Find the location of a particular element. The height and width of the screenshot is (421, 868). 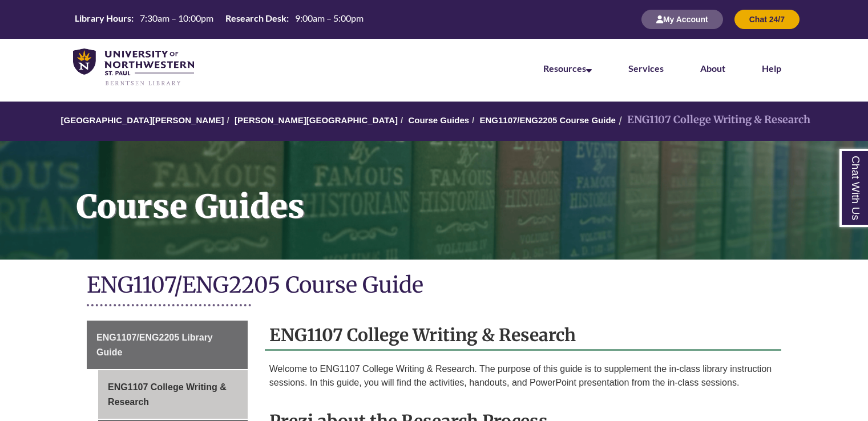

th: Research Desk: is located at coordinates (256, 18).